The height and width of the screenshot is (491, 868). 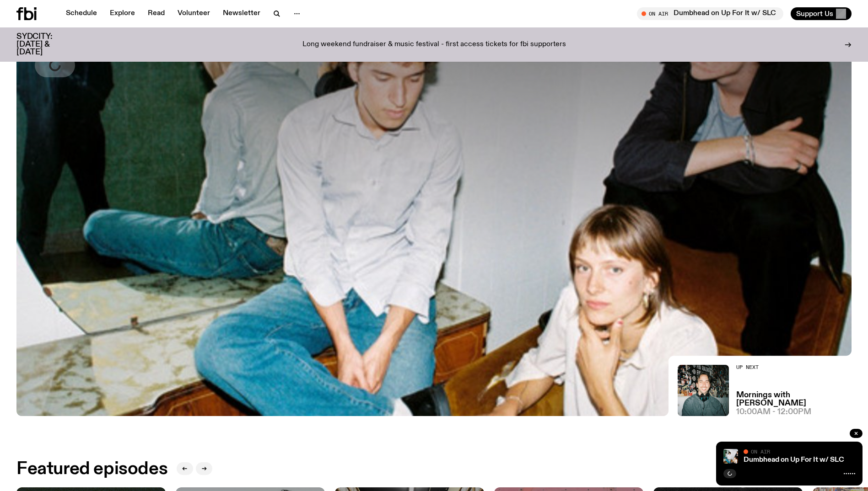 What do you see at coordinates (193, 14) in the screenshot?
I see `a: Volunteer` at bounding box center [193, 14].